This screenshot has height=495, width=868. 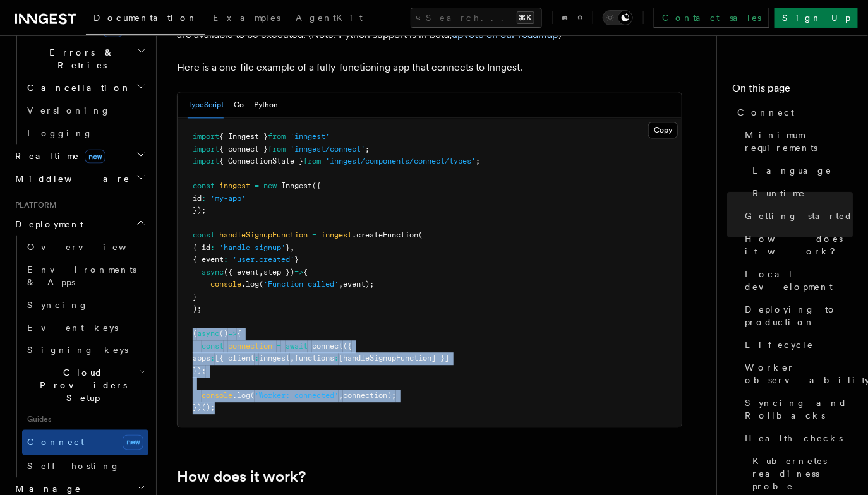 What do you see at coordinates (205, 105) in the screenshot?
I see `button: TypeScript` at bounding box center [205, 105].